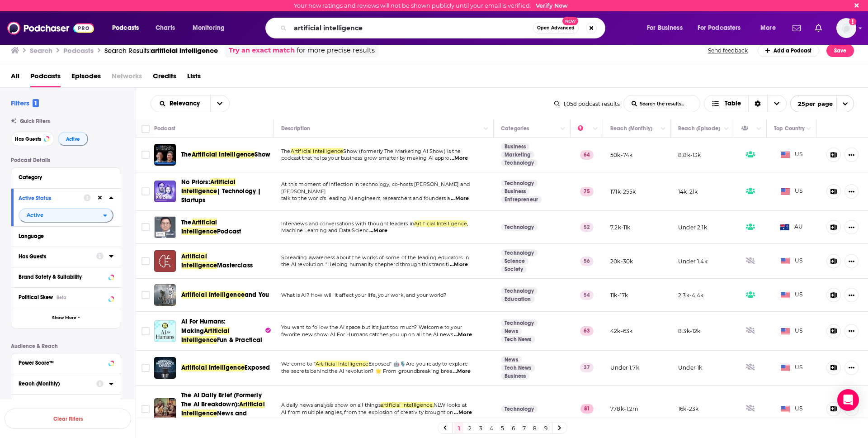  What do you see at coordinates (481, 428) in the screenshot?
I see `a: 3` at bounding box center [481, 428].